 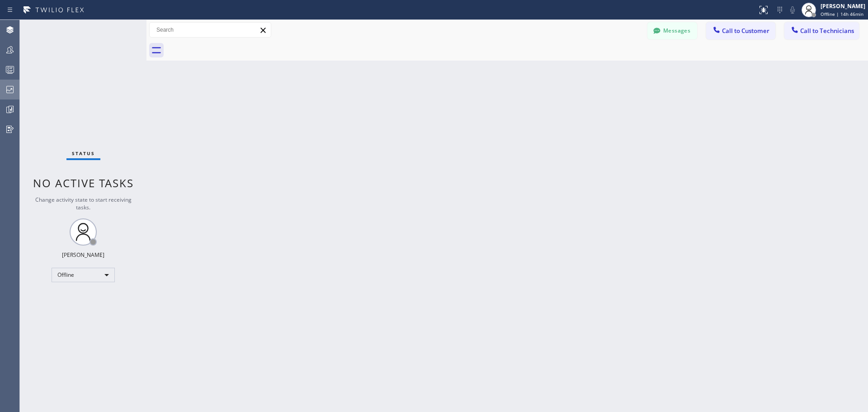 What do you see at coordinates (740, 31) in the screenshot?
I see `button: Call to Customer` at bounding box center [740, 31].